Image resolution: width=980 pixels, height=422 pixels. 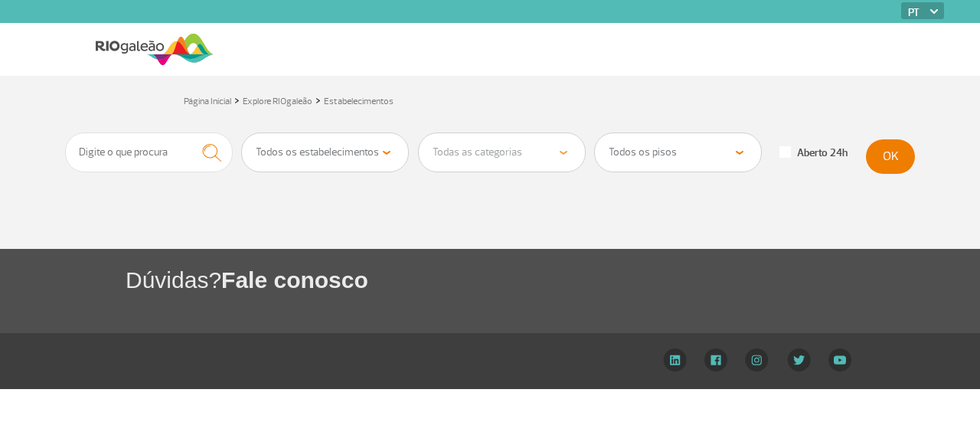 What do you see at coordinates (813, 154) in the screenshot?
I see `label: Aberto 24h` at bounding box center [813, 154].